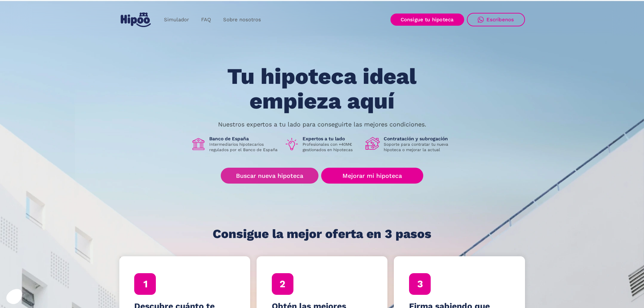  Describe the element at coordinates (136, 20) in the screenshot. I see `a: home` at that location.